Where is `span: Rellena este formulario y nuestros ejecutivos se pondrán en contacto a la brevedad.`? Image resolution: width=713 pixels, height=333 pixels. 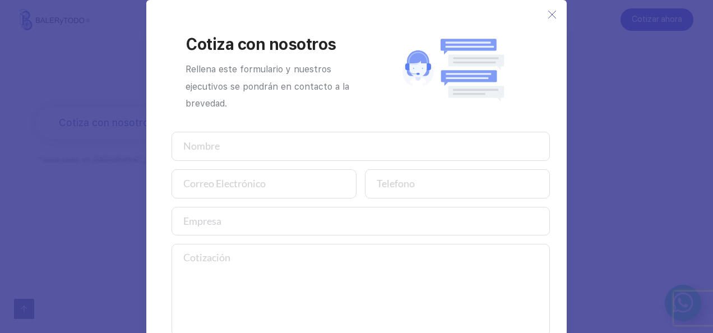 span: Rellena este formulario y nuestros ejecutivos se pondrán en contacto a la brevedad. is located at coordinates (269, 86).